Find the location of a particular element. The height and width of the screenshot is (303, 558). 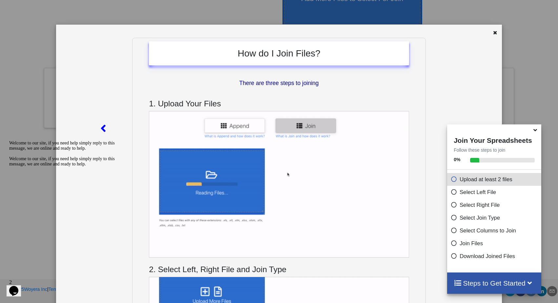

p: Join Files is located at coordinates (495, 243).